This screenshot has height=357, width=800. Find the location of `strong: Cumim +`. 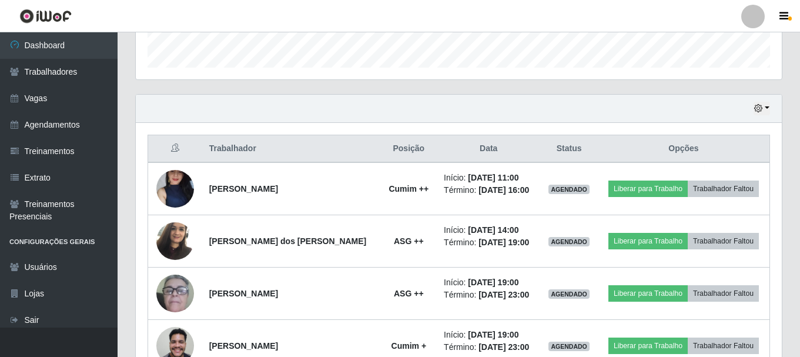

strong: Cumim + is located at coordinates (409, 346).